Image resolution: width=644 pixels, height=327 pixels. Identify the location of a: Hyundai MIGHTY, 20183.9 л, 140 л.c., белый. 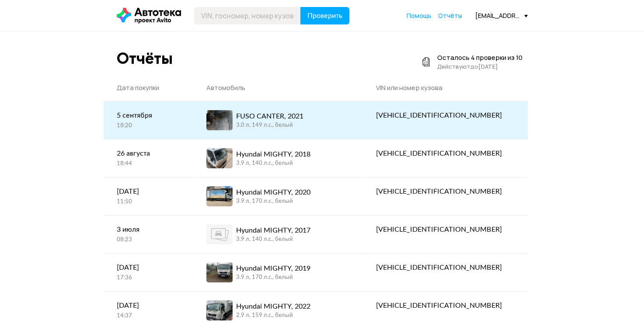
(278, 158).